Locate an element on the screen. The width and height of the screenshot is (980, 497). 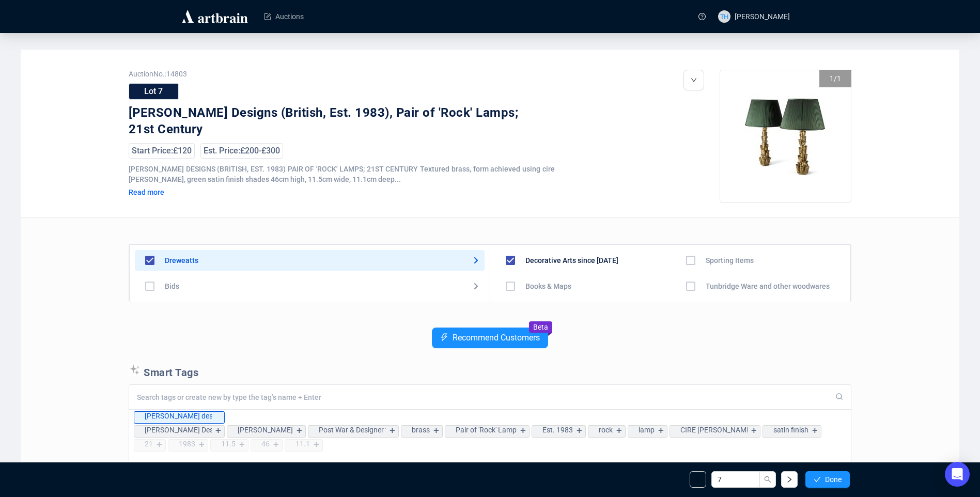
button: Recommend Customers is located at coordinates (490, 338).